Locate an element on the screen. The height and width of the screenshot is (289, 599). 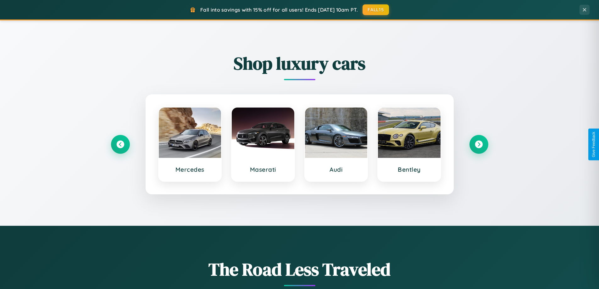
h3: Audi is located at coordinates (336, 169).